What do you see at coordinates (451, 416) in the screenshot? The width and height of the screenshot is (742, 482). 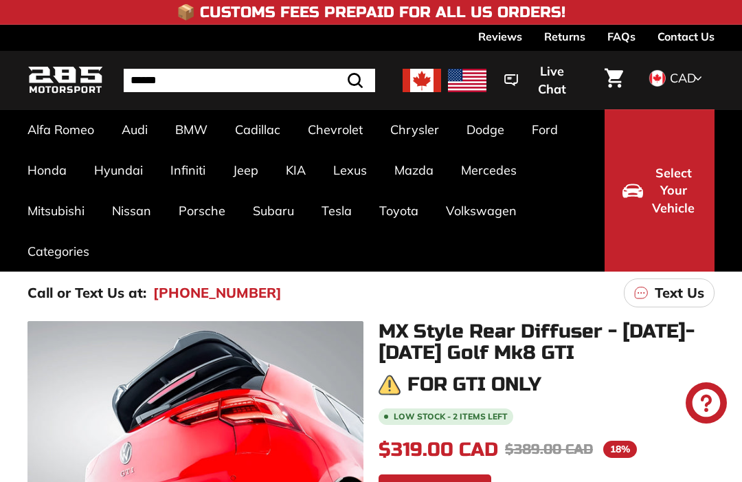 I see `span: Low stock - 2 items left` at bounding box center [451, 416].